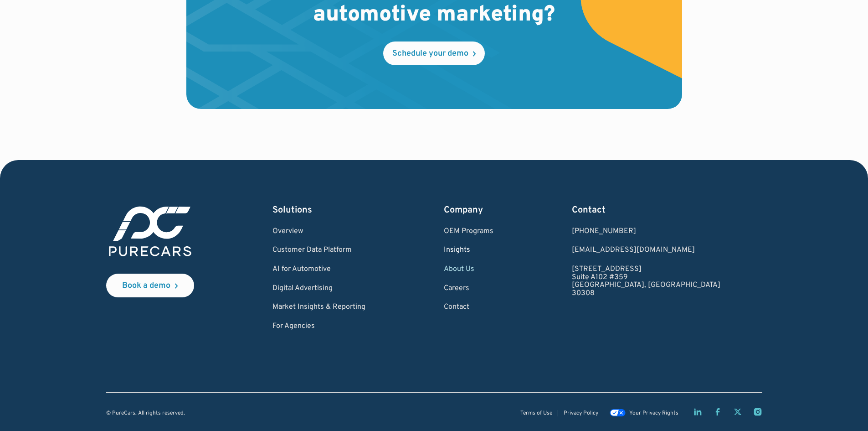 This screenshot has width=868, height=431. I want to click on a: Twitter X page, so click(738, 412).